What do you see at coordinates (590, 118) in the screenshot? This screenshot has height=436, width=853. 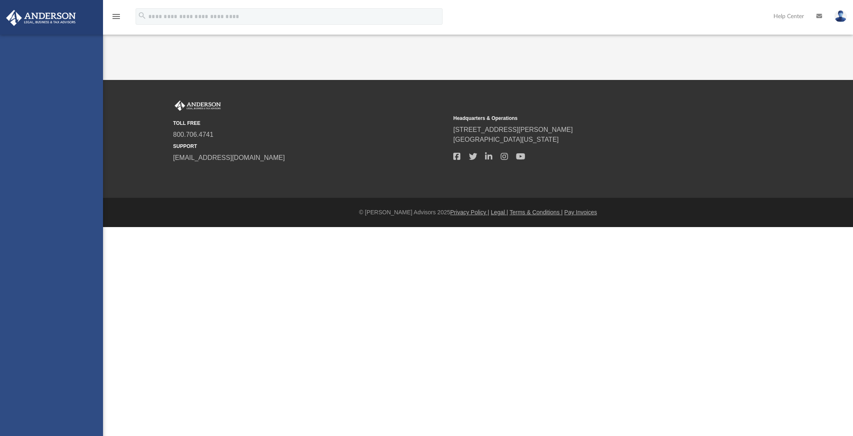 I see `small: Headquarters & Operations` at bounding box center [590, 118].